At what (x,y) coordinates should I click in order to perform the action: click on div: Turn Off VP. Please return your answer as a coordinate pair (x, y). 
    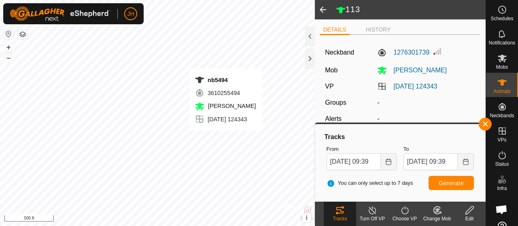
    Looking at the image, I should click on (372, 219).